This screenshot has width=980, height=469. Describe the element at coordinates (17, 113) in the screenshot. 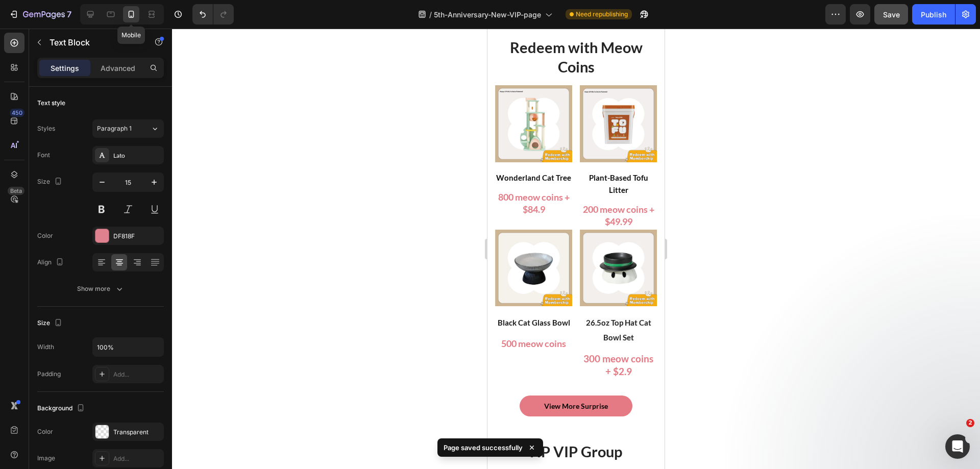

I see `div: 450` at that location.